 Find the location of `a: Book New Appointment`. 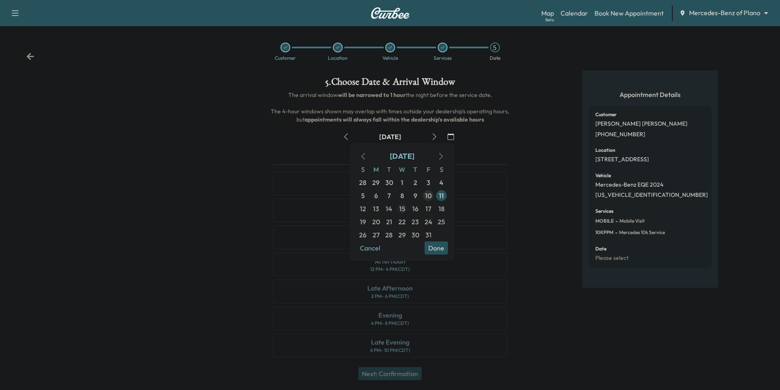

a: Book New Appointment is located at coordinates (629, 13).